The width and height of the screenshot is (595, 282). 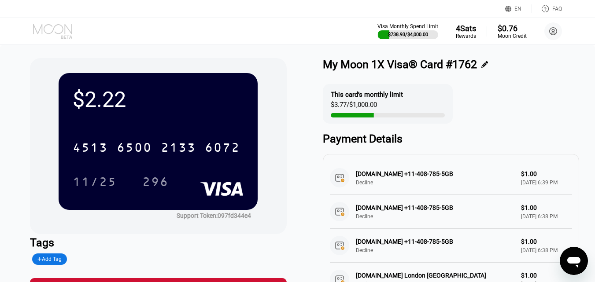 What do you see at coordinates (90, 149) in the screenshot?
I see `div: 4513` at bounding box center [90, 149].